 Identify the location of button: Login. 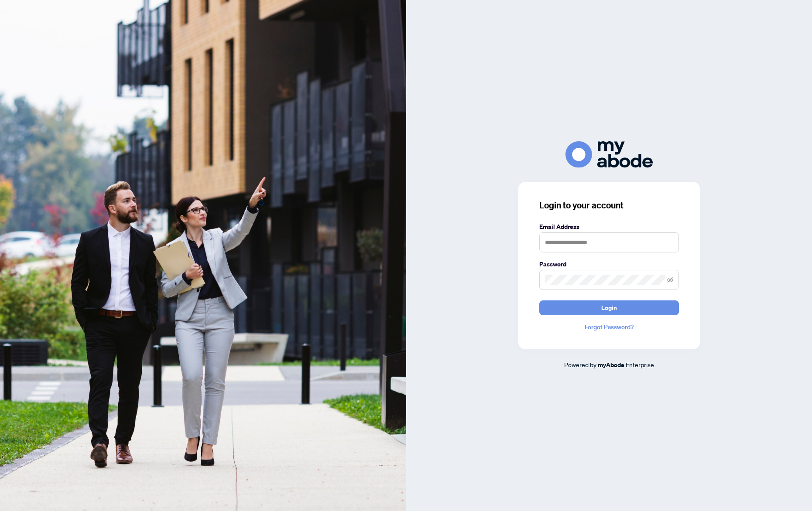
(609, 308).